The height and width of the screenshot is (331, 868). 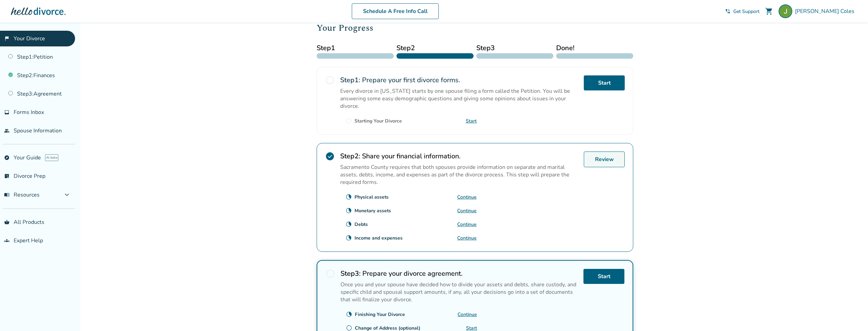 What do you see at coordinates (355, 48) in the screenshot?
I see `span: Step 1` at bounding box center [355, 48].